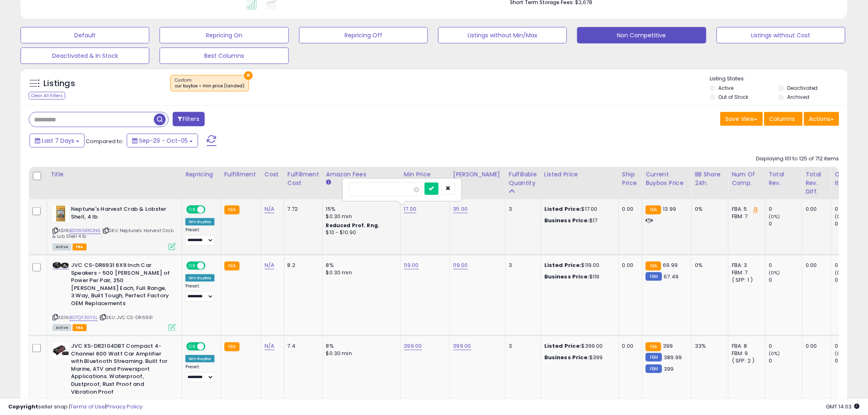  Describe the element at coordinates (121, 371) in the screenshot. I see `b: JVC KS-DR2104DBT Compact 4-Channel 600 Watt Car Amplifier with Bluetooth Streaming. Built for Mar...` at that location.